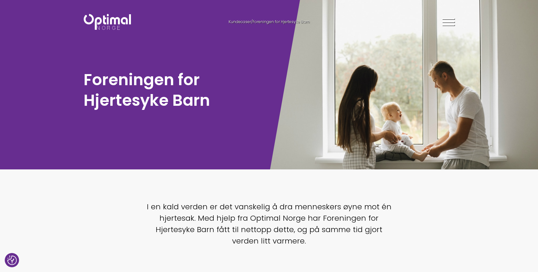 This screenshot has height=272, width=538. Describe the element at coordinates (240, 22) in the screenshot. I see `a: Kundecaser` at that location.